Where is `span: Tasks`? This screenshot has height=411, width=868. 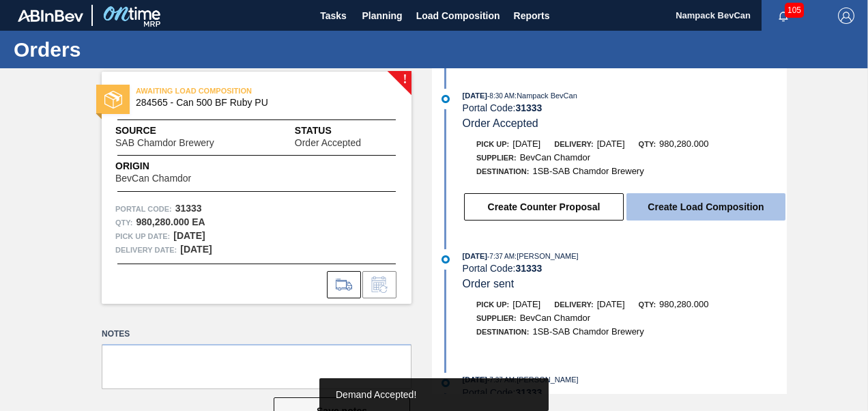 span: Tasks is located at coordinates (334, 15).